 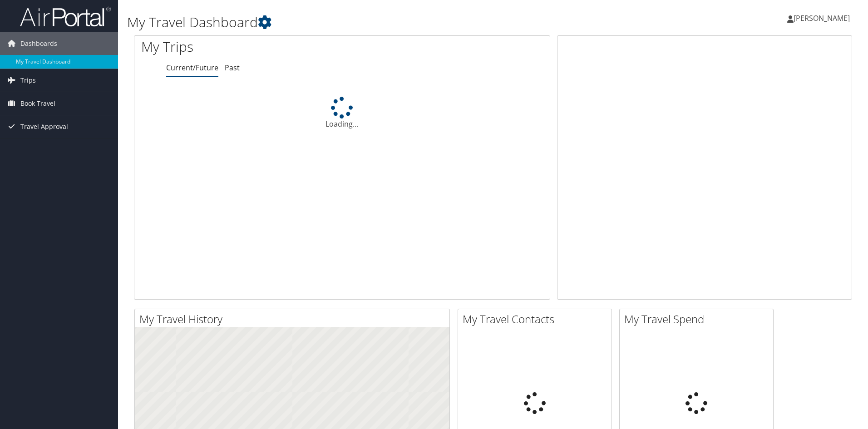 I want to click on span: Trips, so click(x=28, y=80).